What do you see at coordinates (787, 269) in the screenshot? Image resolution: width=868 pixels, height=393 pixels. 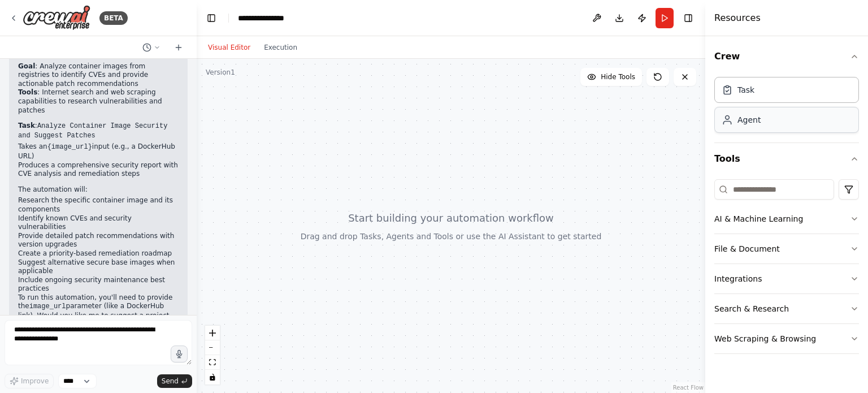 I see `div: Tools` at bounding box center [787, 269].